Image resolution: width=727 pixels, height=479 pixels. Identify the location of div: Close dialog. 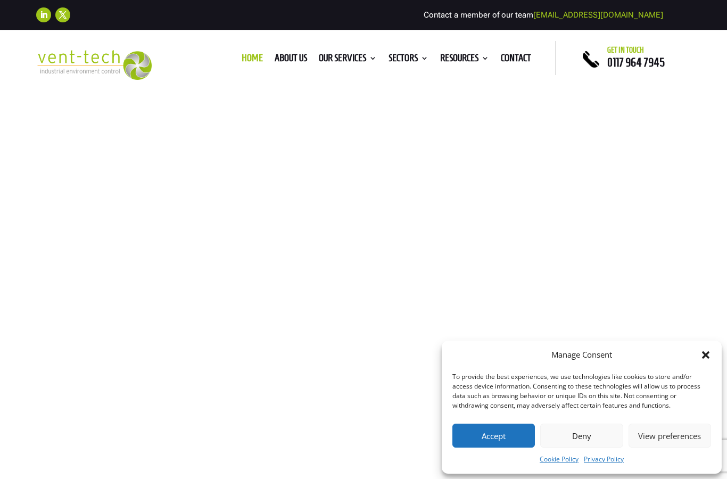
(705, 355).